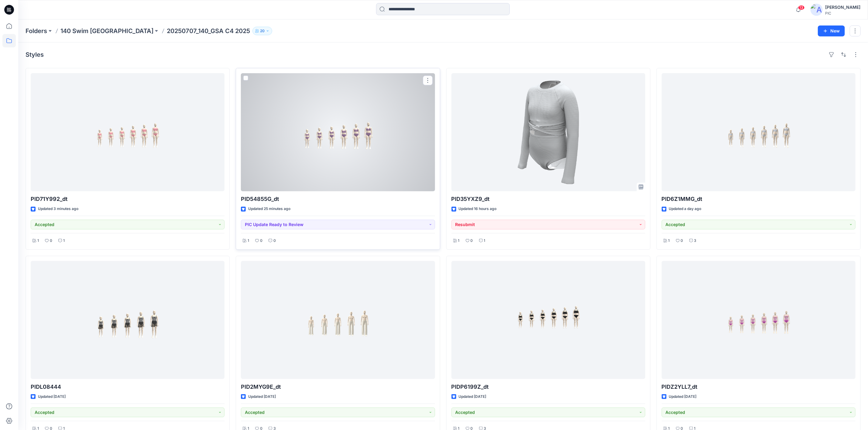 The height and width of the screenshot is (430, 868). What do you see at coordinates (208, 31) in the screenshot?
I see `p: 20250707_140_GSA C4 2025` at bounding box center [208, 31].